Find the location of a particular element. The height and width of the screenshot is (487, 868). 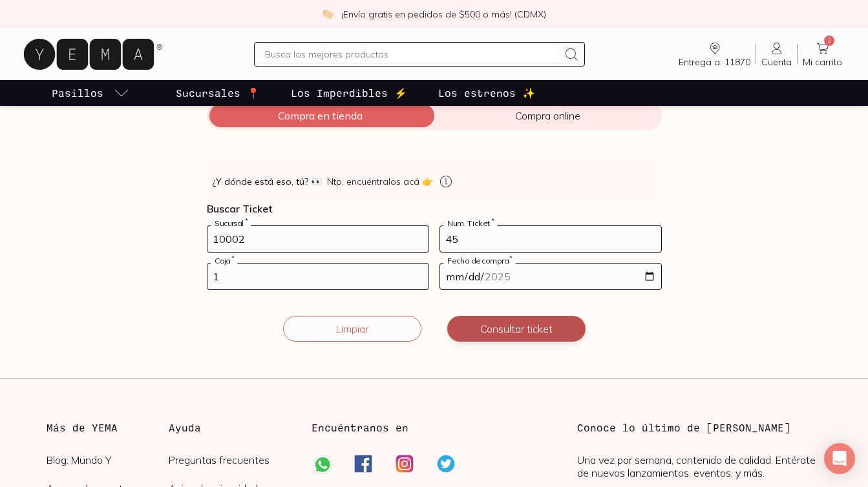

a: 2Mi carrito is located at coordinates (822, 54).